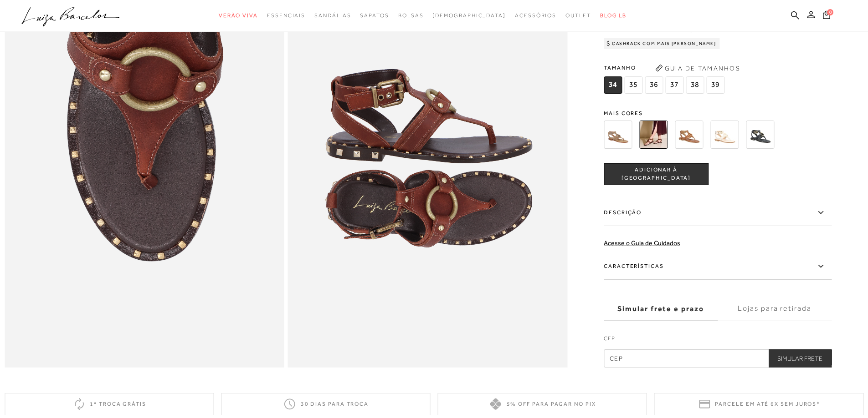  What do you see at coordinates (800, 358) in the screenshot?
I see `button: Simular Frete` at bounding box center [800, 358].